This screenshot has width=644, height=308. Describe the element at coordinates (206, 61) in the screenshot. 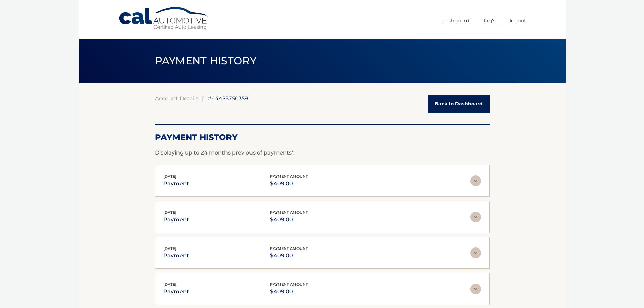

I see `span: PAYMENT HISTORY` at that location.